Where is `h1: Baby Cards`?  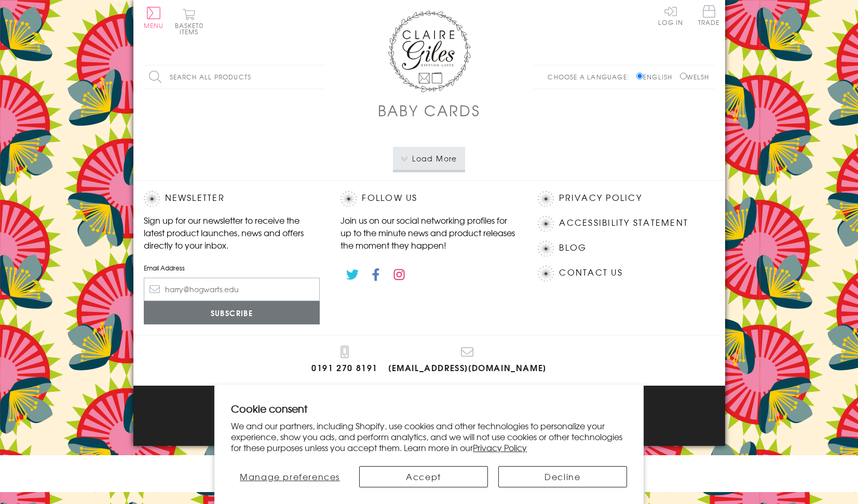 h1: Baby Cards is located at coordinates (429, 110).